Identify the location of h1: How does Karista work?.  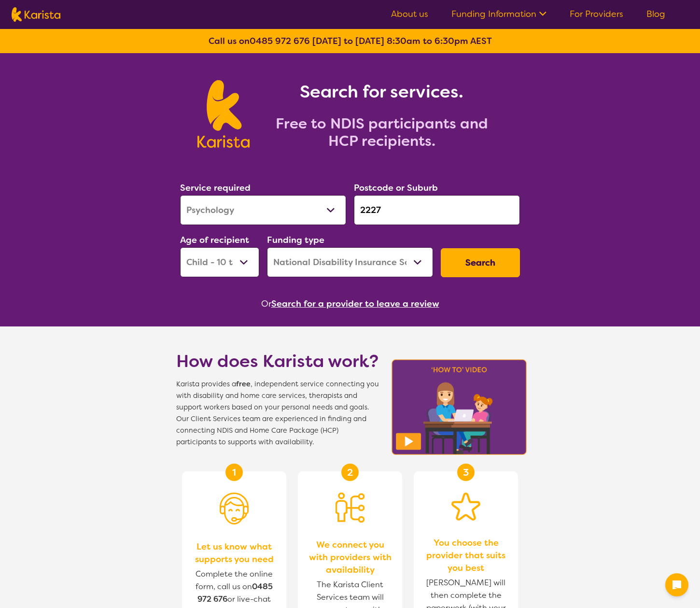
(278, 361).